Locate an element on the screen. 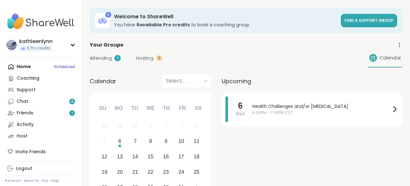 This screenshot has height=186, width=410. div: Choose Tuesday, October 21st, 2025 is located at coordinates (135, 171).